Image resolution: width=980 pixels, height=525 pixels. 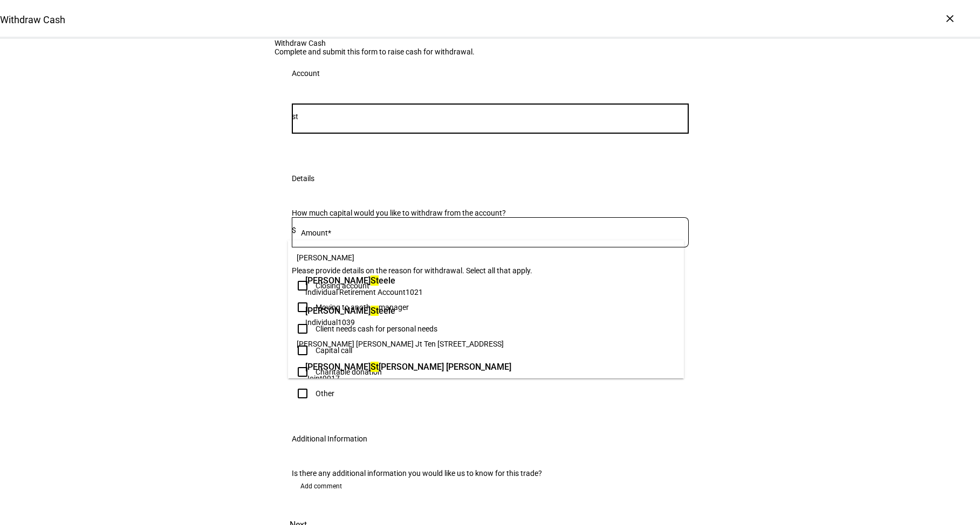 What do you see at coordinates (490, 117) in the screenshot?
I see `input: Number` at bounding box center [490, 117].